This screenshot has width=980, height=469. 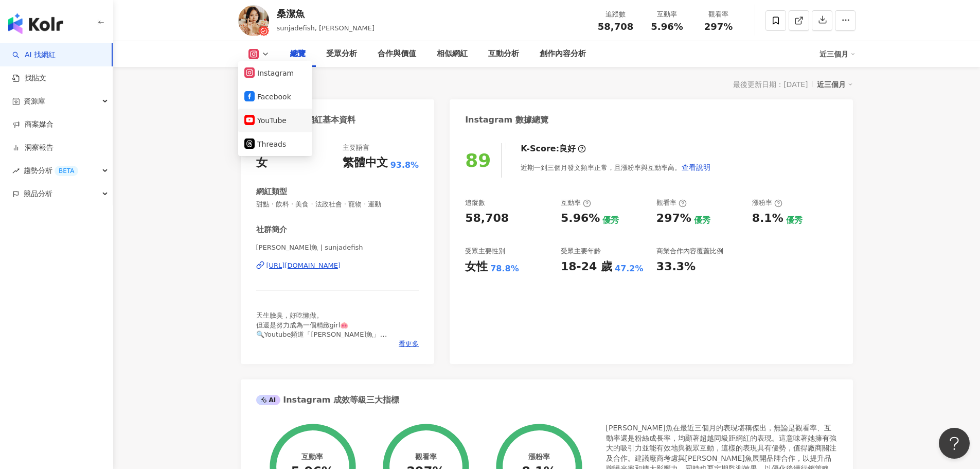 What do you see at coordinates (328, 400) in the screenshot?
I see `div: Instagram 成效等級三大指標` at bounding box center [328, 400].